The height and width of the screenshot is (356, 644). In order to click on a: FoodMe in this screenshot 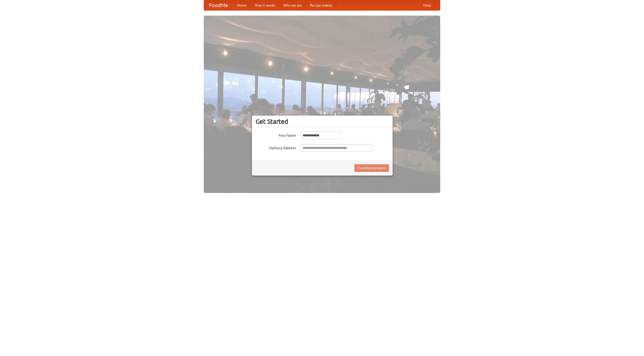, I will do `click(219, 5)`.